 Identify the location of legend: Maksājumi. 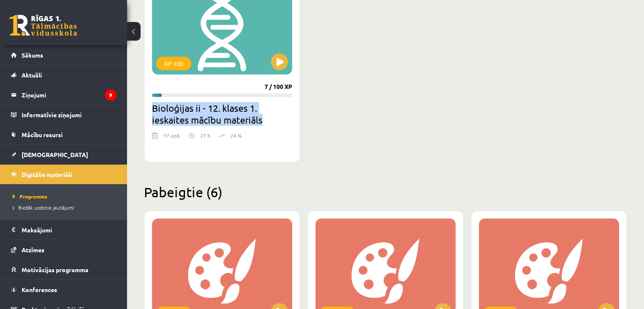
(69, 230).